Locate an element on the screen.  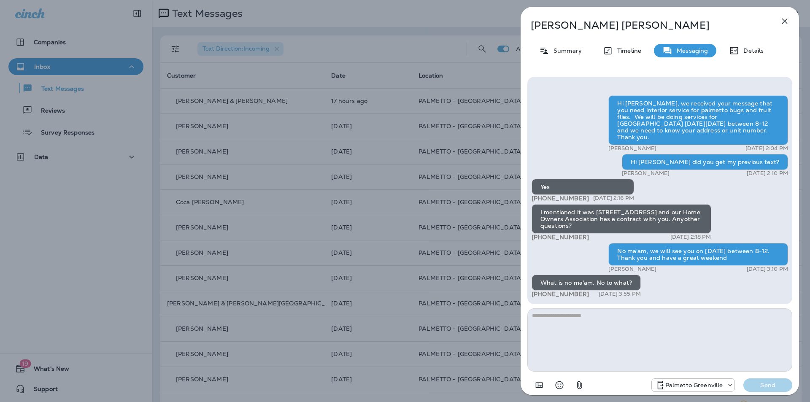
div: +1 (864) 385-1074 is located at coordinates (693, 385).